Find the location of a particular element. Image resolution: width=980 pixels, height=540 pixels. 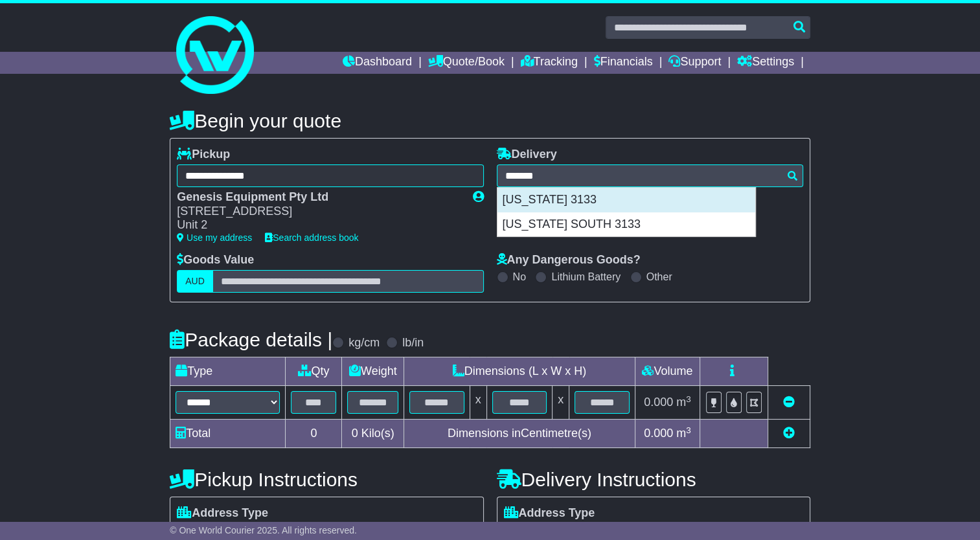

a: Add new item is located at coordinates (789, 433).